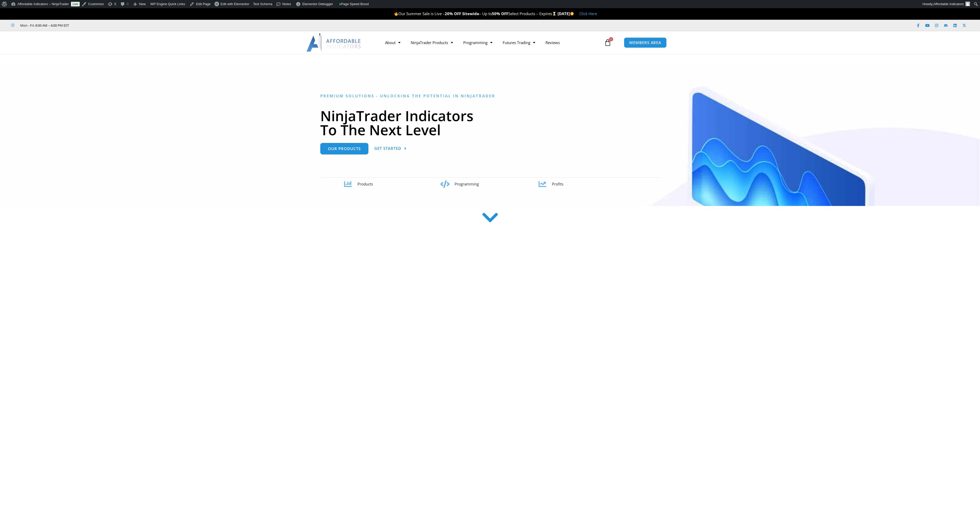 The height and width of the screenshot is (531, 980). Describe the element at coordinates (612, 39) in the screenshot. I see `span: 0` at that location.